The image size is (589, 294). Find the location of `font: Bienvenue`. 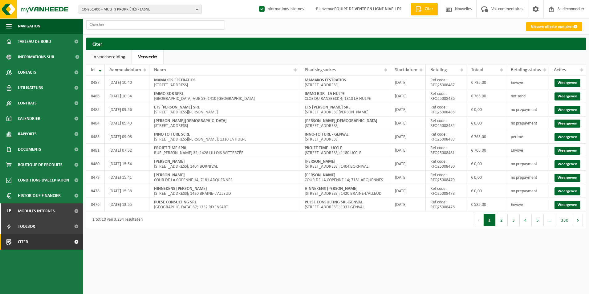

font: Bienvenue is located at coordinates (359, 9).